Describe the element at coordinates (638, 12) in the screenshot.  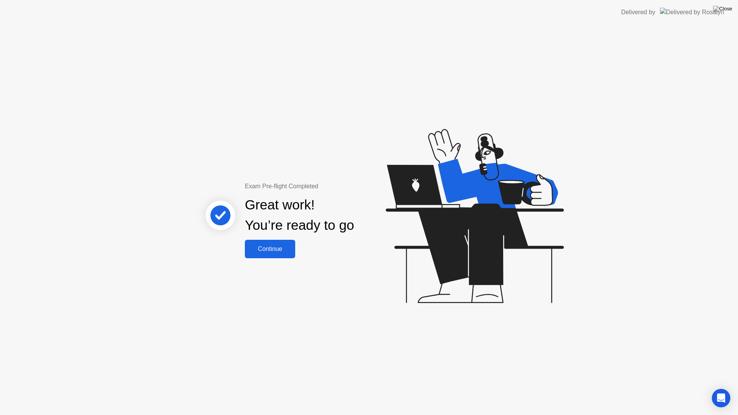
I see `div: Delivered by` at that location.